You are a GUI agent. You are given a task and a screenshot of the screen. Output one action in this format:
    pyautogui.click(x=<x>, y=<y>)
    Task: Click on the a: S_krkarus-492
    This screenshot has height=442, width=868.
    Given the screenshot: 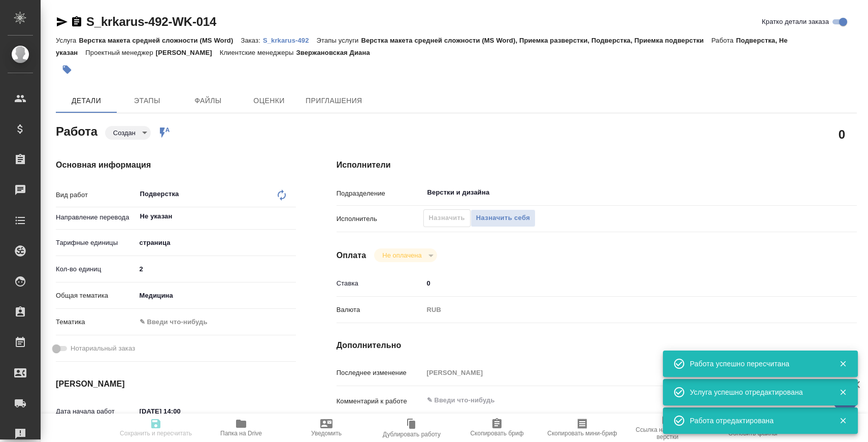 What is the action you would take?
    pyautogui.click(x=290, y=40)
    